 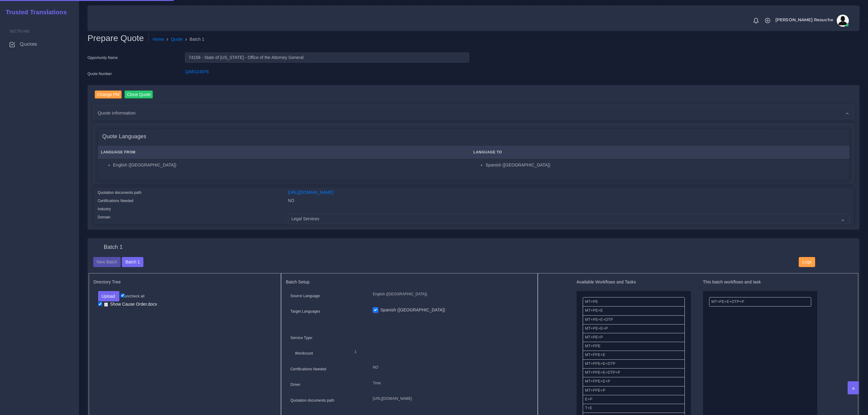 What do you see at coordinates (159, 39) in the screenshot?
I see `a: Home` at bounding box center [159, 39].